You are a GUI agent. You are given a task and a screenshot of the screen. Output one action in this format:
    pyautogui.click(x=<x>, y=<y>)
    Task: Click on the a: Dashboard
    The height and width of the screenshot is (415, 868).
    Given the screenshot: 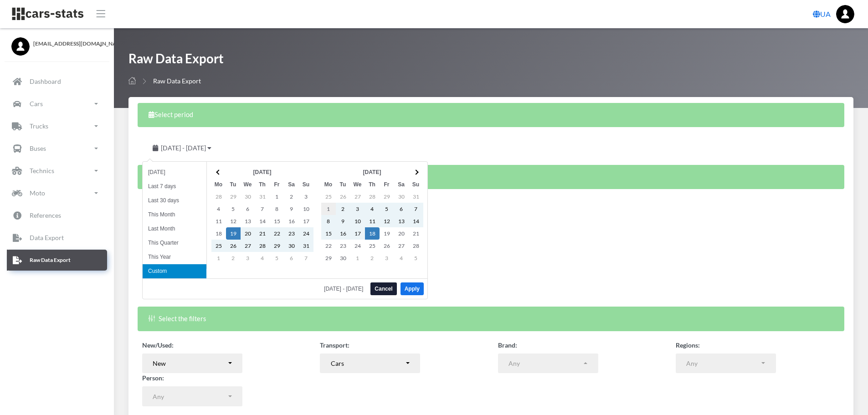 What is the action you would take?
    pyautogui.click(x=57, y=82)
    